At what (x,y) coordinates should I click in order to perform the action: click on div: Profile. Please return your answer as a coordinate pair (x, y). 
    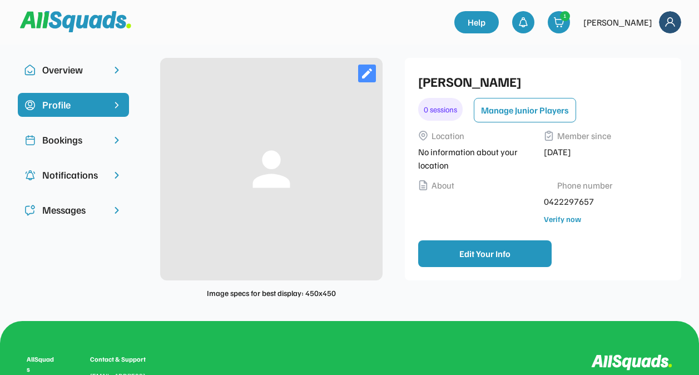
    Looking at the image, I should click on (73, 105).